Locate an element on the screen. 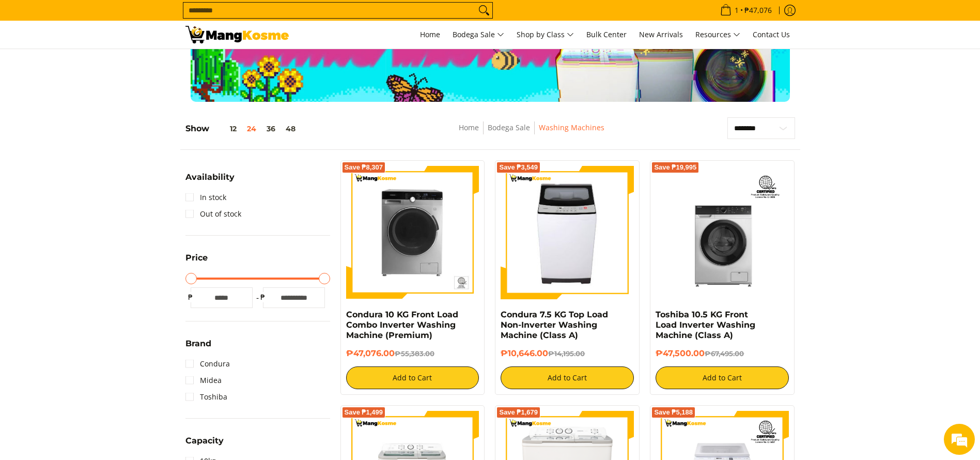  span: Shop by Class is located at coordinates (545, 35).